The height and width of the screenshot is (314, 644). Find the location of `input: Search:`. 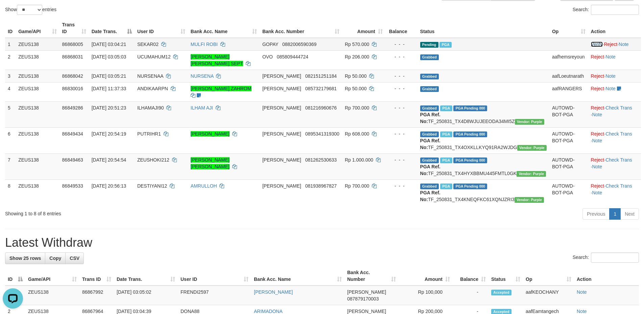

input: Search: is located at coordinates (615, 258).